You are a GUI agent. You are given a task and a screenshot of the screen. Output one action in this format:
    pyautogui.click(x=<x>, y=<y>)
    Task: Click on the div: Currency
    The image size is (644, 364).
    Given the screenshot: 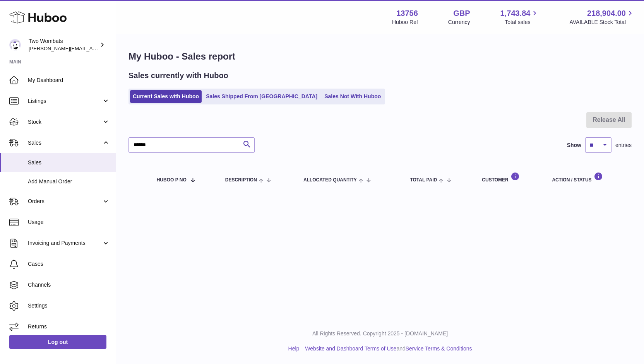 What is the action you would take?
    pyautogui.click(x=459, y=22)
    